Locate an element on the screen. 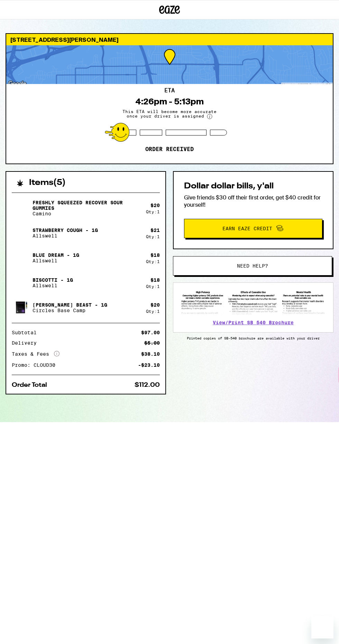 The image size is (339, 644). h2: Dollar dollar bills, y'all is located at coordinates (253, 187).